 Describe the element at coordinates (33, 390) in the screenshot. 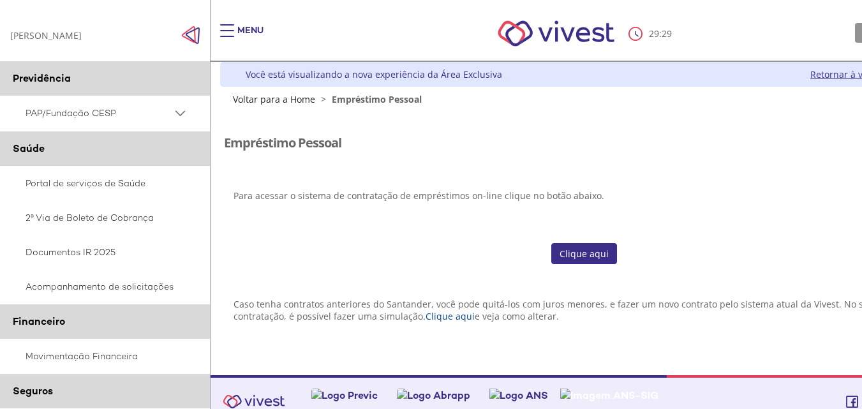

I see `span: Seguros` at that location.